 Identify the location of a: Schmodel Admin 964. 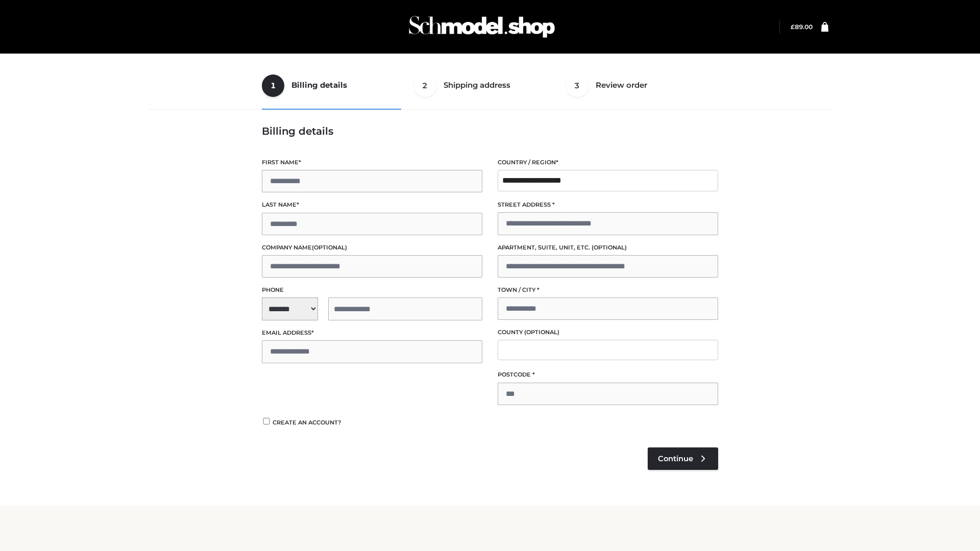
(482, 26).